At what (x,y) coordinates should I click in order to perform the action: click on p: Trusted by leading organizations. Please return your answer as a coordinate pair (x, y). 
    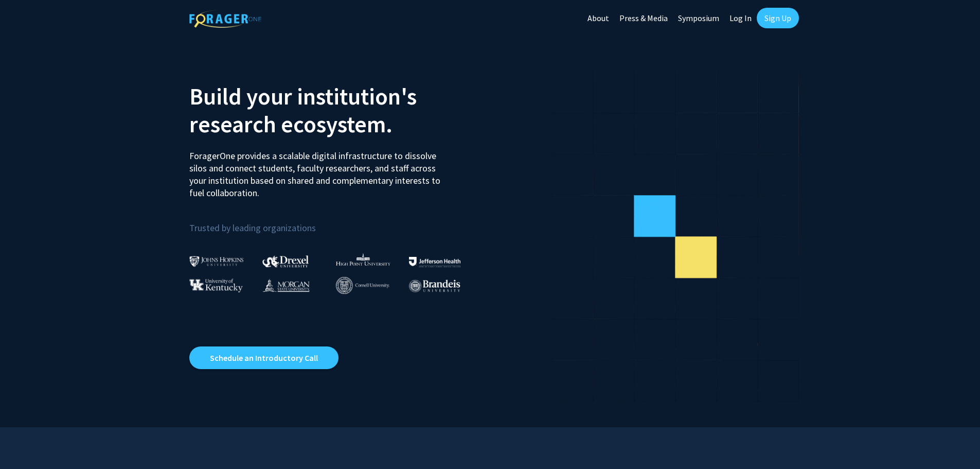
    Looking at the image, I should click on (335, 221).